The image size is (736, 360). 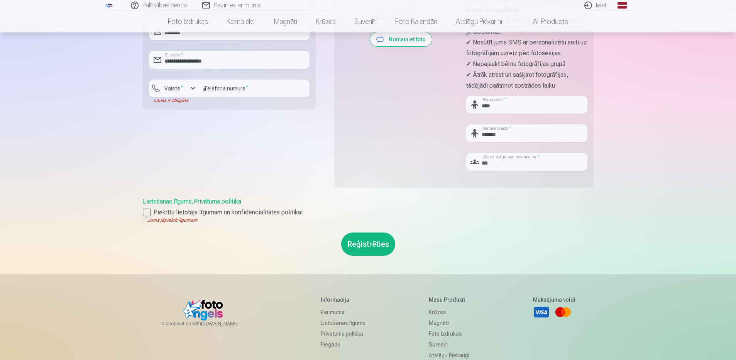 I want to click on a: Atslēgu piekariņi, so click(x=479, y=22).